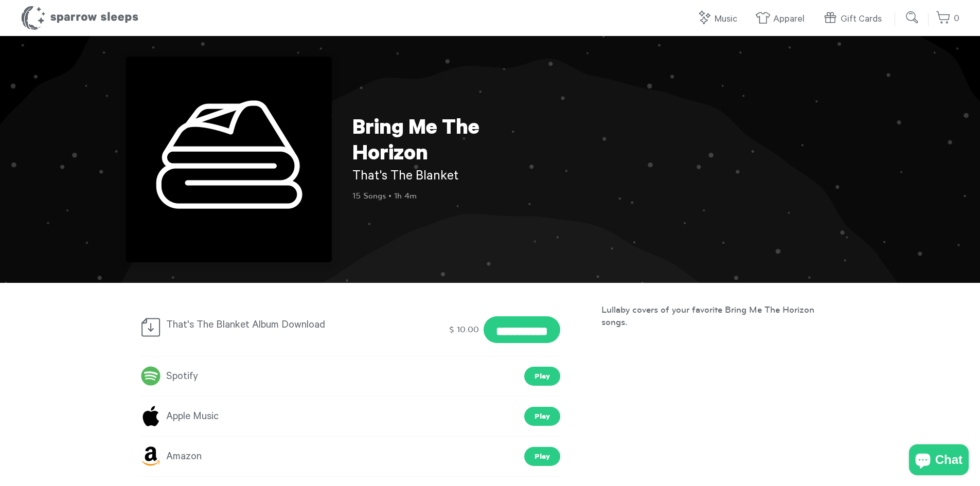 The height and width of the screenshot is (486, 980). What do you see at coordinates (445, 143) in the screenshot?
I see `h1: Bring Me The Horizon` at bounding box center [445, 143].